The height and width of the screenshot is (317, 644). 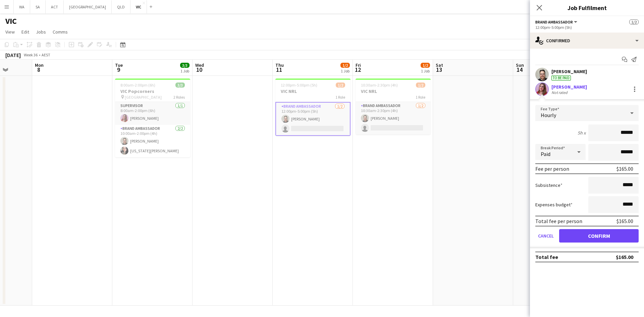 I want to click on span: 14, so click(x=519, y=70).